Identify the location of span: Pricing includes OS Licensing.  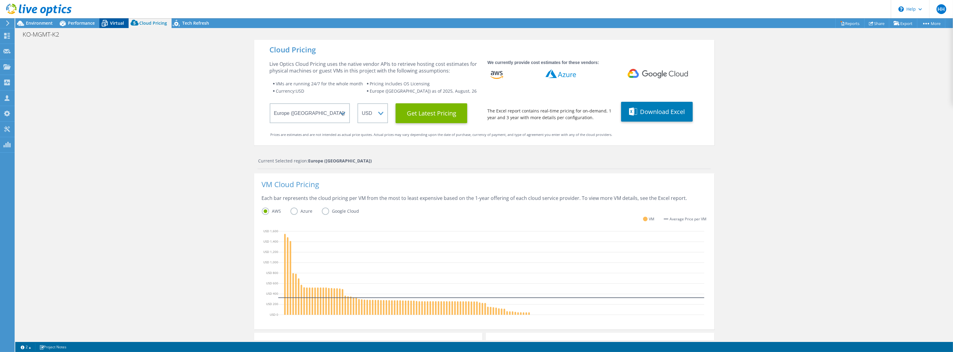
(400, 84).